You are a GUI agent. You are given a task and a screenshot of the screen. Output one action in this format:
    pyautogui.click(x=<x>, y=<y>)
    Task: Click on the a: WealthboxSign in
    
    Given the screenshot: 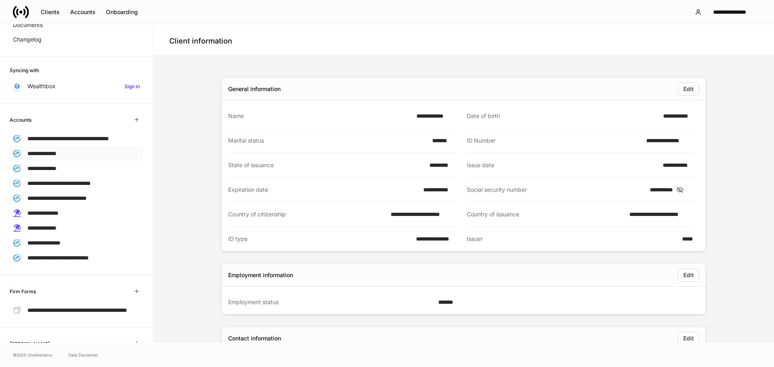 What is the action you would take?
    pyautogui.click(x=76, y=86)
    